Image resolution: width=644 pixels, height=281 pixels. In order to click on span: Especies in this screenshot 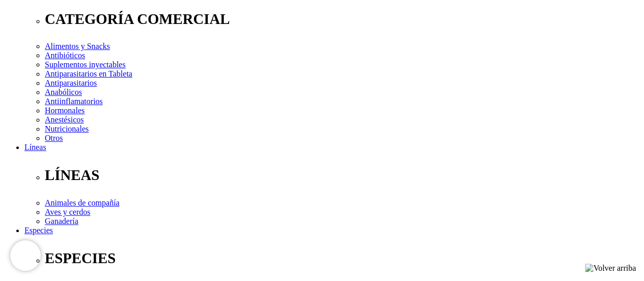, I will do `click(39, 230)`.